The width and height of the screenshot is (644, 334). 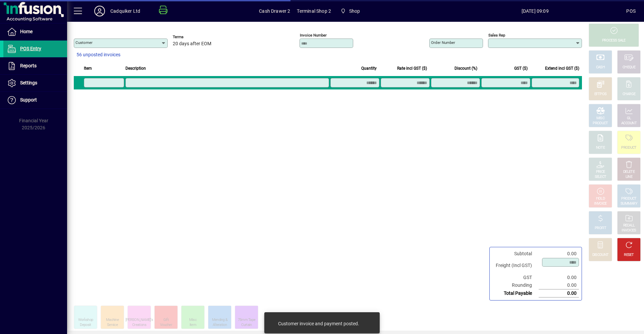 I want to click on span: Description, so click(x=135, y=68).